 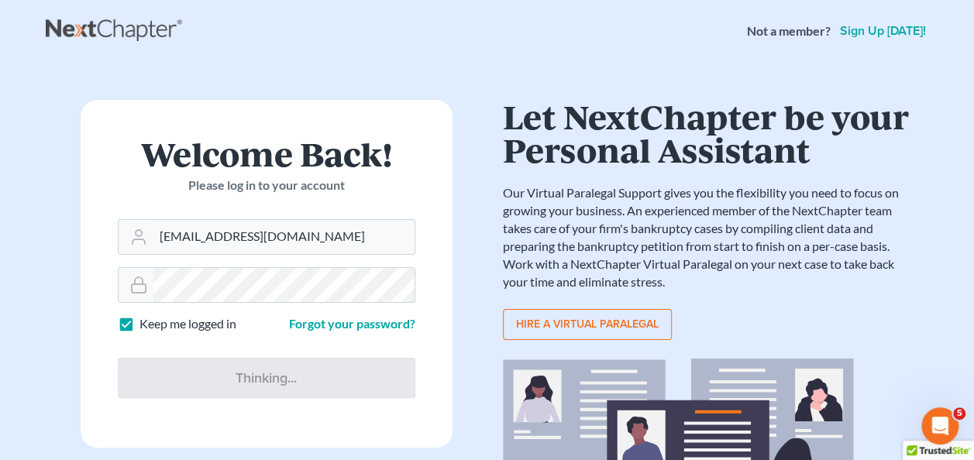 What do you see at coordinates (267, 185) in the screenshot?
I see `p: Please log in to your account` at bounding box center [267, 185].